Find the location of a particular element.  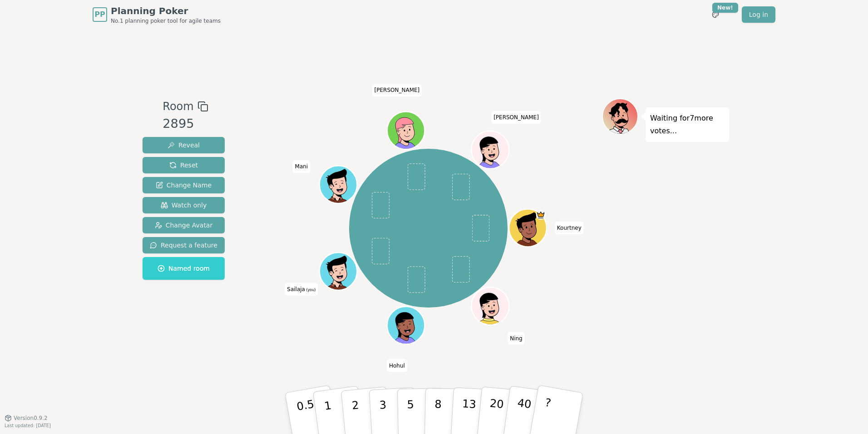

span: Change Name is located at coordinates (184, 185).